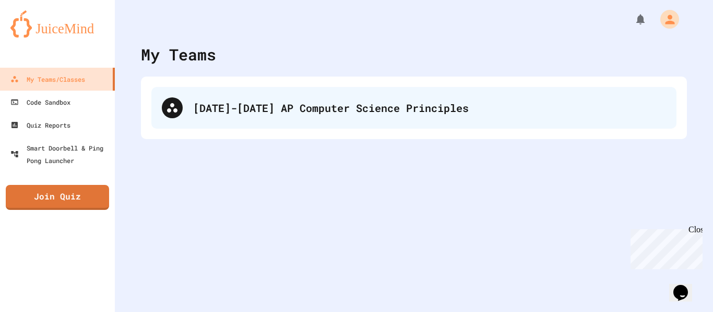  I want to click on a: Join Quiz, so click(57, 198).